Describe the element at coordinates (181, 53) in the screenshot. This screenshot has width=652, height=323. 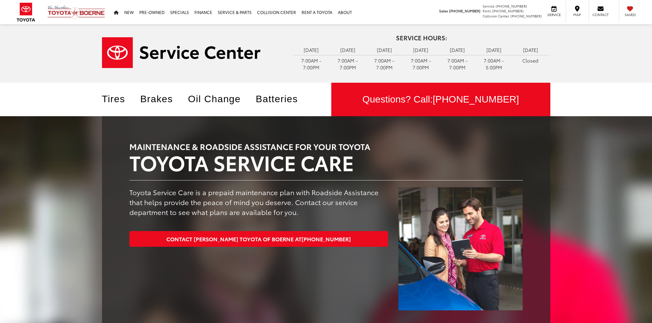
I see `img: Service Center | Vic Vaughan Toyota of Boerne in Boerne TX` at that location.